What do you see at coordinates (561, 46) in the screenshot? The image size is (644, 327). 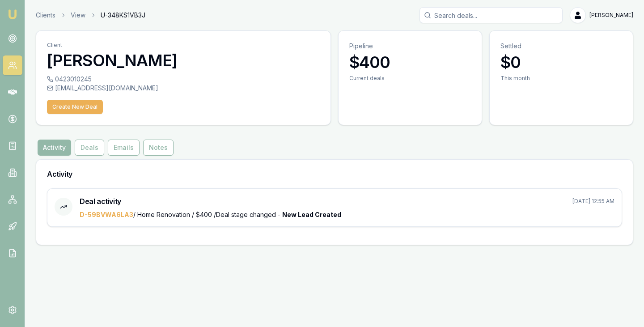 I see `p: Settled` at bounding box center [561, 46].